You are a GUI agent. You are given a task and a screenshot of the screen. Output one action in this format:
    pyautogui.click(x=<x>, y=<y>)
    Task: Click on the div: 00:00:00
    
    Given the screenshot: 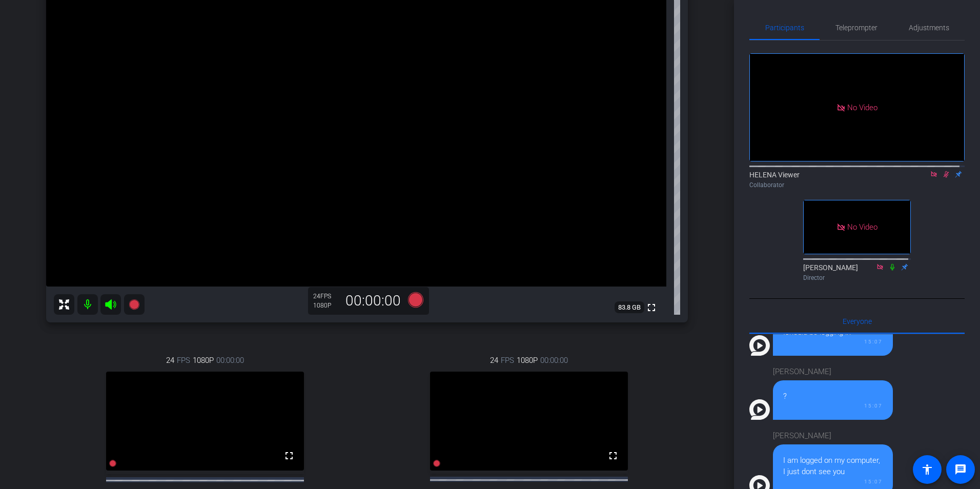 What is the action you would take?
    pyautogui.click(x=373, y=301)
    